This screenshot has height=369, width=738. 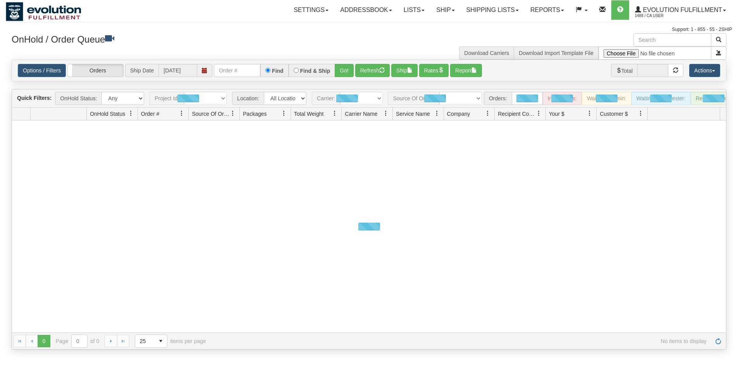 I want to click on span: 1488 / CA User, so click(x=664, y=16).